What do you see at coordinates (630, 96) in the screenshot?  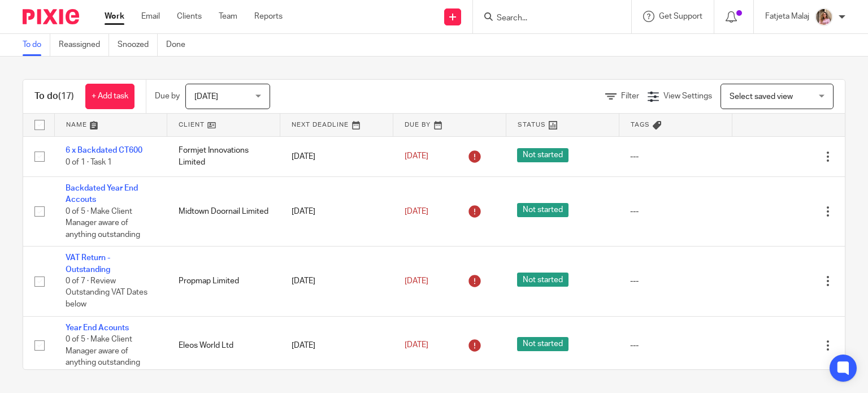 I see `span: Filter` at bounding box center [630, 96].